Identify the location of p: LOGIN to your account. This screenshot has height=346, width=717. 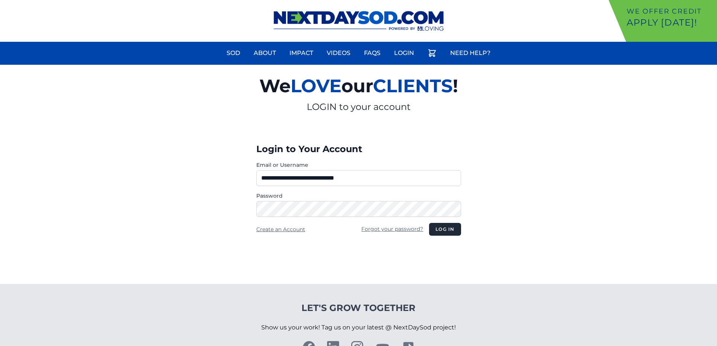
(359, 107).